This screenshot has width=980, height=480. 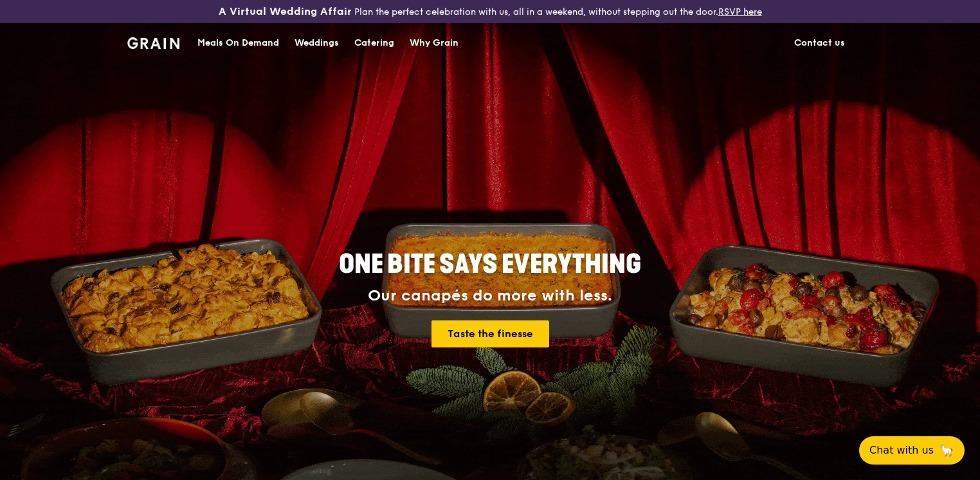 I want to click on a: Catering, so click(x=374, y=43).